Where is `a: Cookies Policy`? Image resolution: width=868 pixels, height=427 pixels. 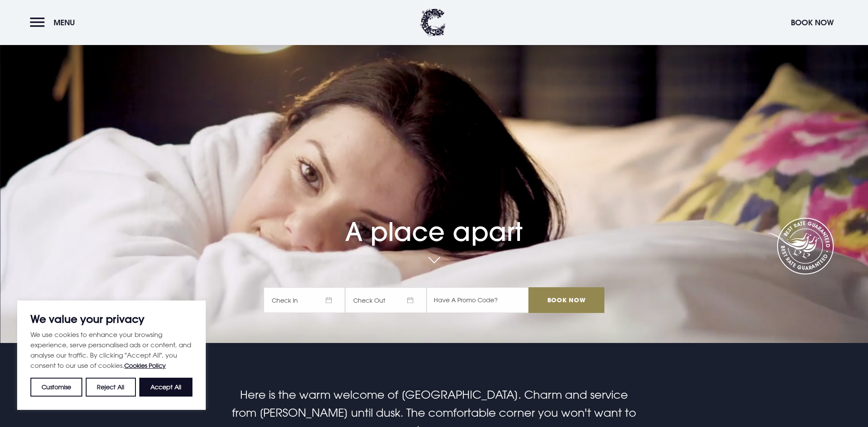
a: Cookies Policy is located at coordinates (145, 365).